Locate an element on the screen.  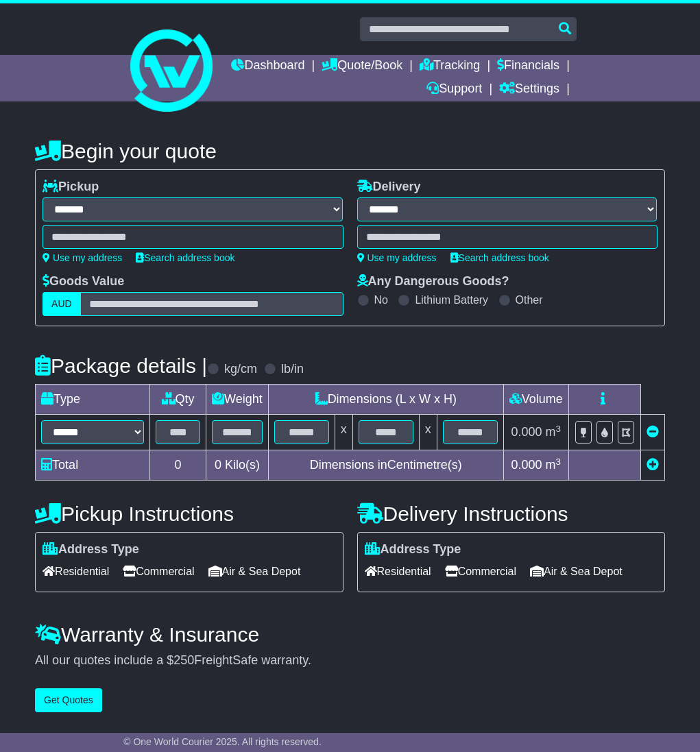
a: Financials is located at coordinates (528, 67).